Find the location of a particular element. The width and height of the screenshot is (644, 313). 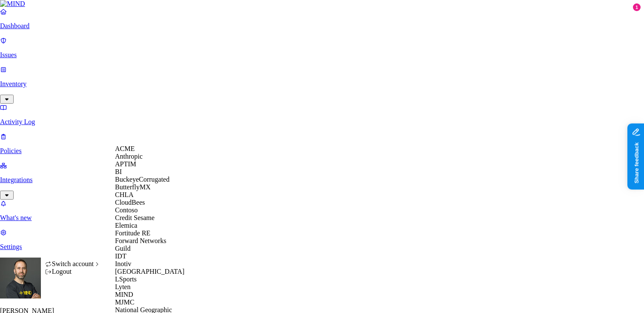

span: Lyten is located at coordinates (123, 286).